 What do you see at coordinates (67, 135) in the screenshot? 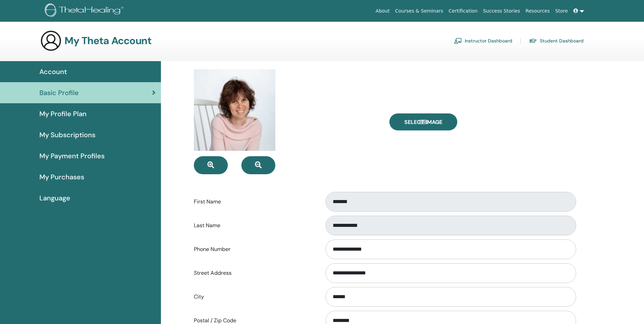
I see `span: My Subscriptions` at bounding box center [67, 135].